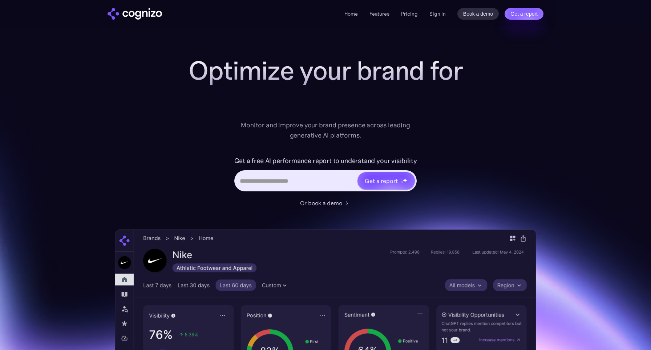 This screenshot has width=651, height=350. I want to click on a: Or book a demo, so click(326, 203).